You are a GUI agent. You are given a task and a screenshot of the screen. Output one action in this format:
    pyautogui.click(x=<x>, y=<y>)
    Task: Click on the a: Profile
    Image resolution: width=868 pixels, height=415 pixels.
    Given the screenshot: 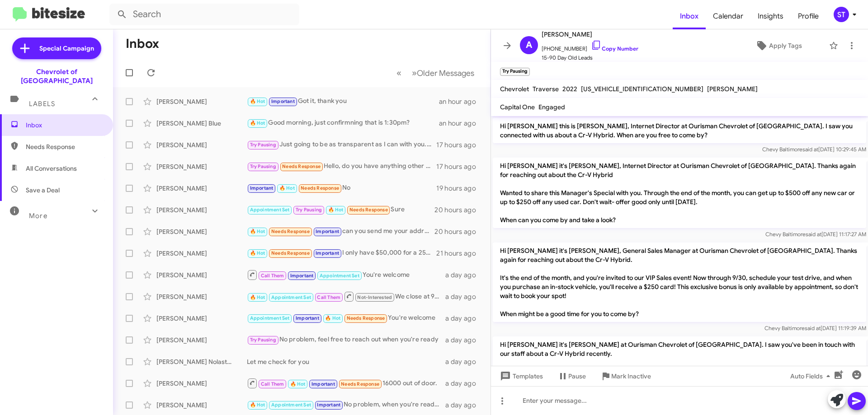 What is the action you would take?
    pyautogui.click(x=808, y=17)
    